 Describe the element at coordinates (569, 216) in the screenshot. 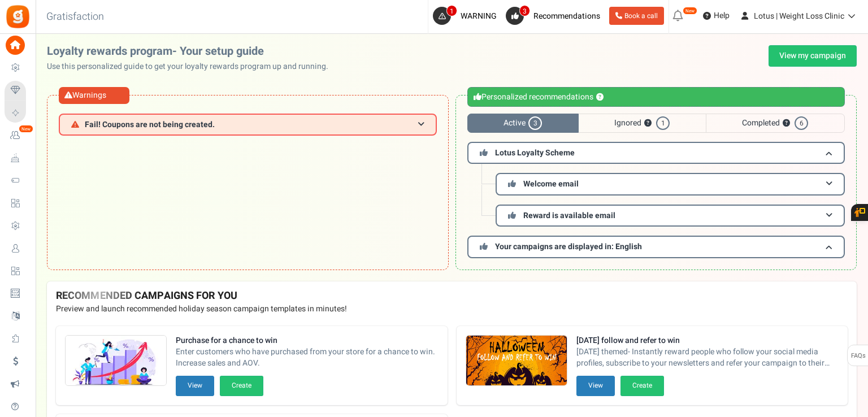

I see `span: Reward is available email` at that location.